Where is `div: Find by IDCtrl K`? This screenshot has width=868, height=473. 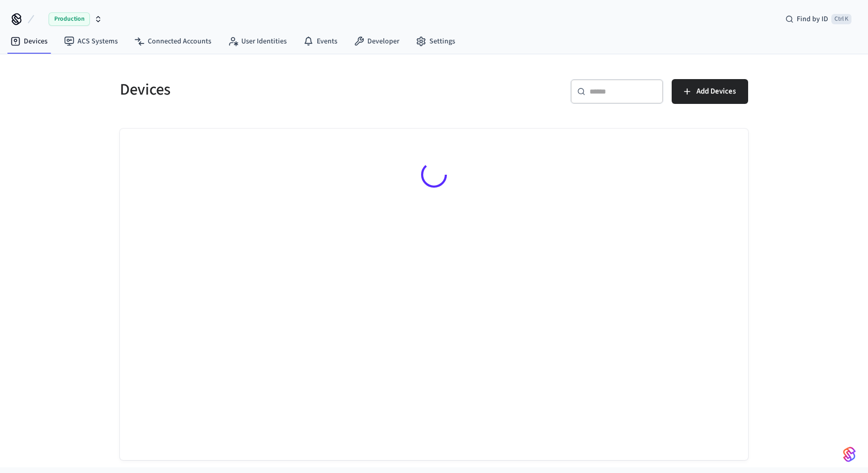 div: Find by IDCtrl K is located at coordinates (819, 19).